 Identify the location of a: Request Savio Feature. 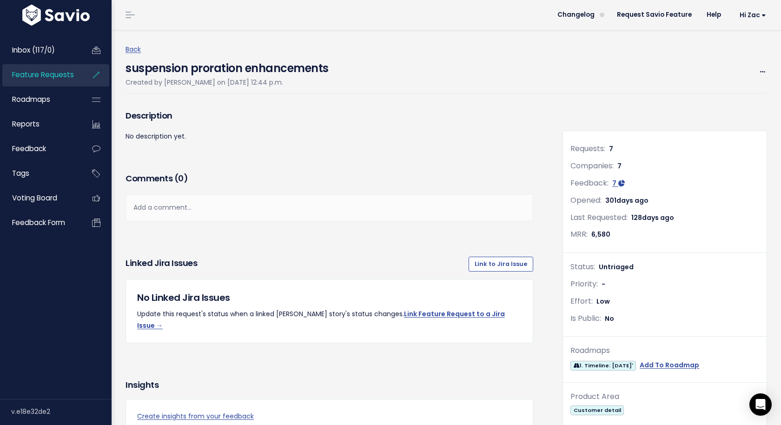
(654, 15).